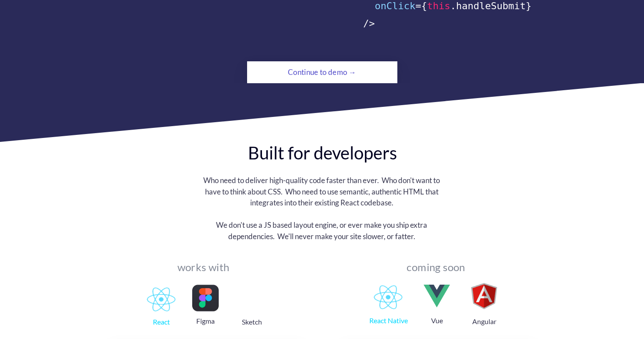 Image resolution: width=644 pixels, height=339 pixels. Describe the element at coordinates (322, 230) in the screenshot. I see `div: We don't use a JS based layout engine, or ever make you ship extra dependencies. We'll never make...` at that location.